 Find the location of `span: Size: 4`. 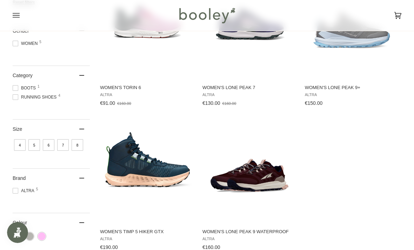

span: Size: 4 is located at coordinates (20, 145).